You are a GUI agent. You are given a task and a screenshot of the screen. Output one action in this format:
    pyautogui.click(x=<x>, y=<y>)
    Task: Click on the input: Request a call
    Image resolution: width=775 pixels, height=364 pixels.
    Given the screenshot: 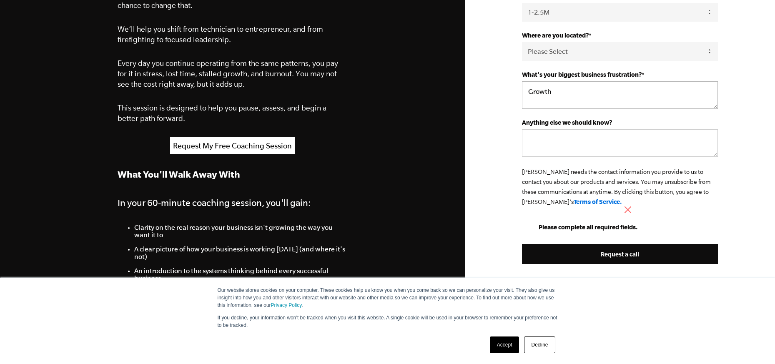 What is the action you would take?
    pyautogui.click(x=620, y=254)
    